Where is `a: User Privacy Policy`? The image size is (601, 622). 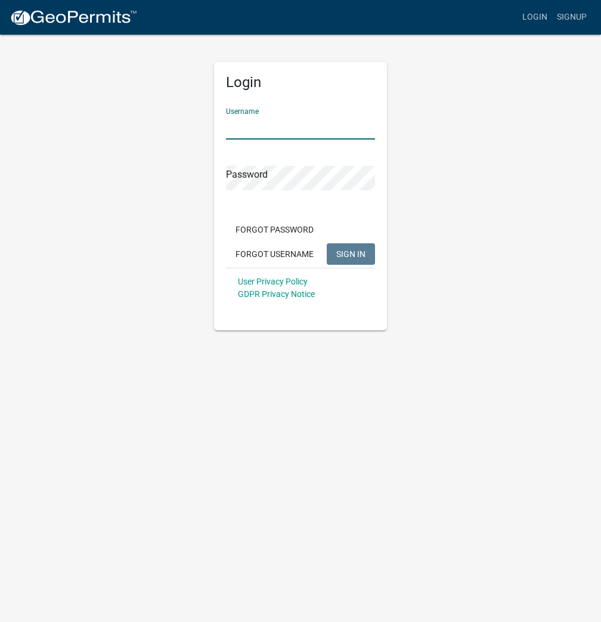
a: User Privacy Policy is located at coordinates (272, 281).